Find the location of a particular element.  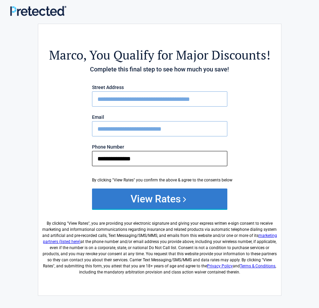

button: View Rates is located at coordinates (160, 198).